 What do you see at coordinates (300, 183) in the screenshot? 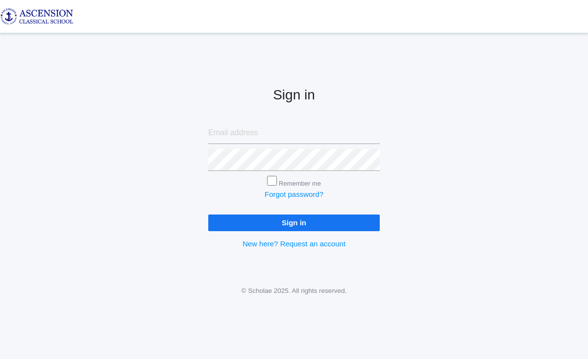
I see `label: Remember me` at bounding box center [300, 183].